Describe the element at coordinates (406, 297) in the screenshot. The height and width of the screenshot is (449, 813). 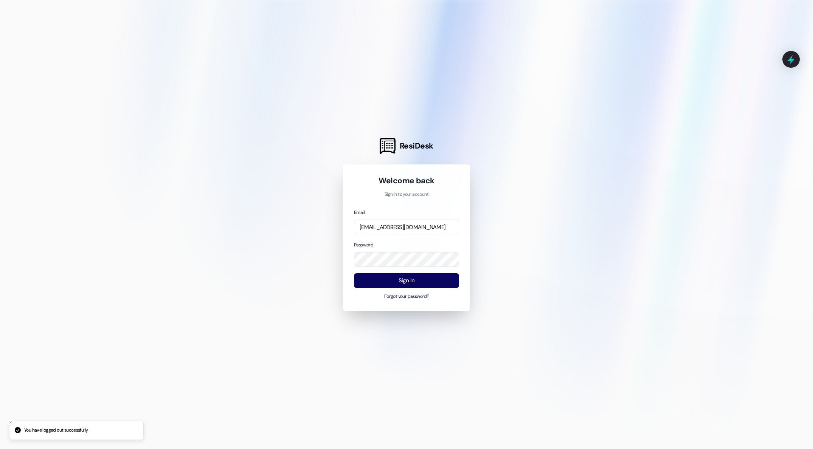
I see `button: Forgot your password?` at that location.